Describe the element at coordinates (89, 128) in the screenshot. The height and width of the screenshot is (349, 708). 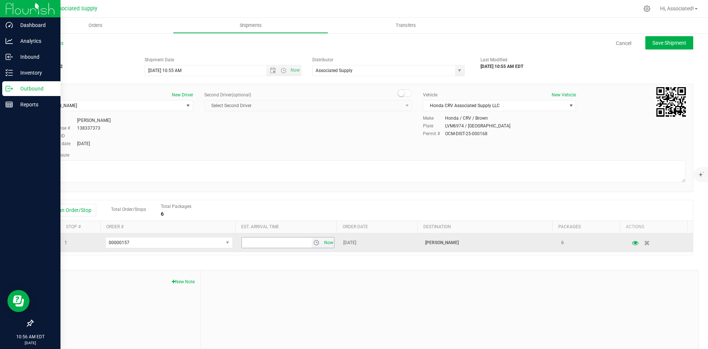
I see `div: 138337373` at that location.